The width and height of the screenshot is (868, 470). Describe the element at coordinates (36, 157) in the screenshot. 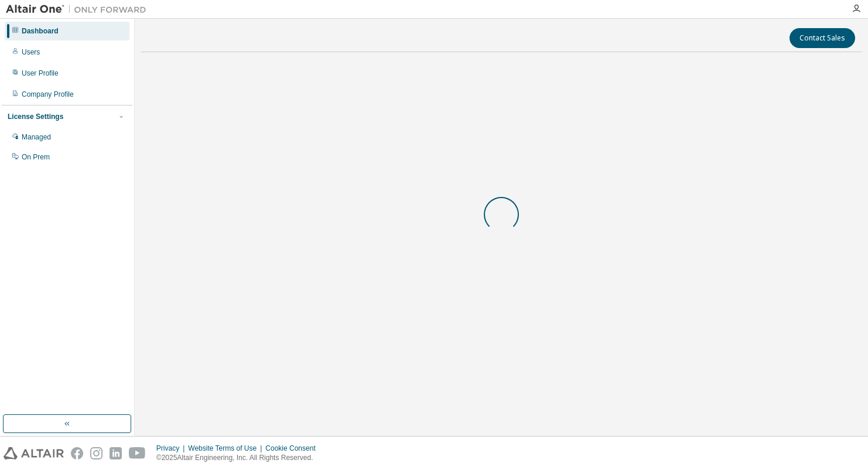

I see `div: On Prem` at that location.